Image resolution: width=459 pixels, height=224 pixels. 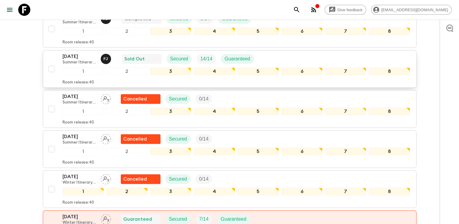 What do you see at coordinates (345, 10) in the screenshot?
I see `a: Give feedback` at bounding box center [345, 10].